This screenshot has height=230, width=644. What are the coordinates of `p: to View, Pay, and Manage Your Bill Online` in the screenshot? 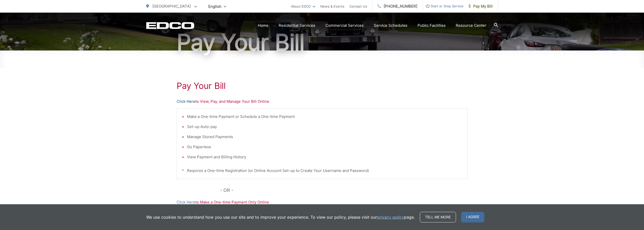 It's located at (322, 102).